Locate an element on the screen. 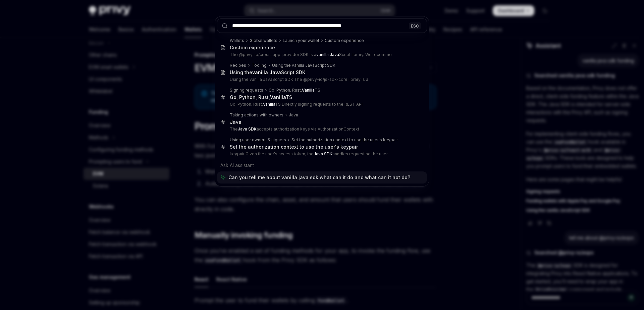 This screenshot has height=310, width=644. div: Launch your wallet is located at coordinates (301, 41).